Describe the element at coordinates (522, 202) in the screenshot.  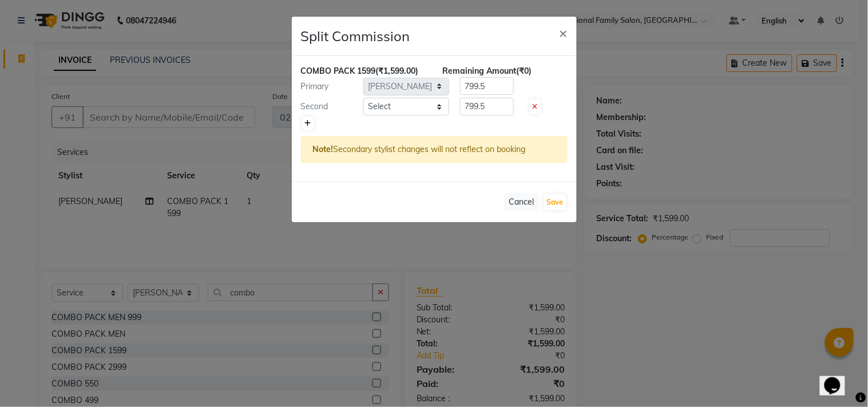
I see `button: Cancel` at that location.